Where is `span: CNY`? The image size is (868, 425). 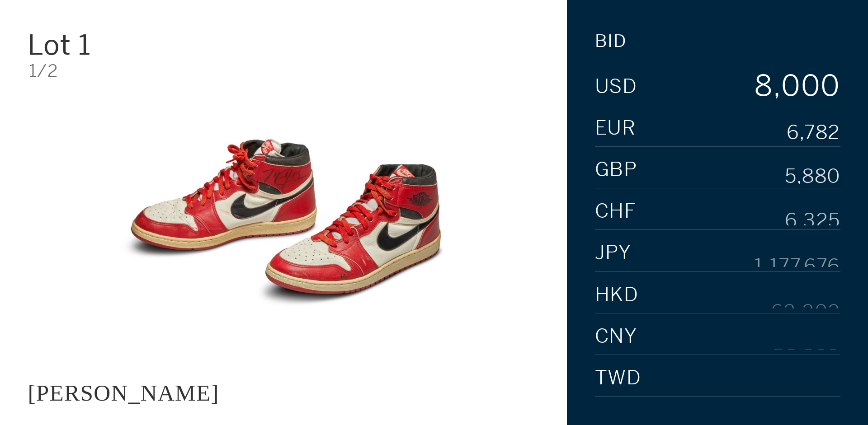 span: CNY is located at coordinates (616, 337).